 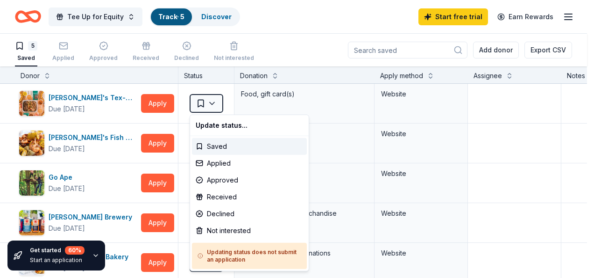 What do you see at coordinates (250, 214) in the screenshot?
I see `div: Declined` at bounding box center [250, 214].